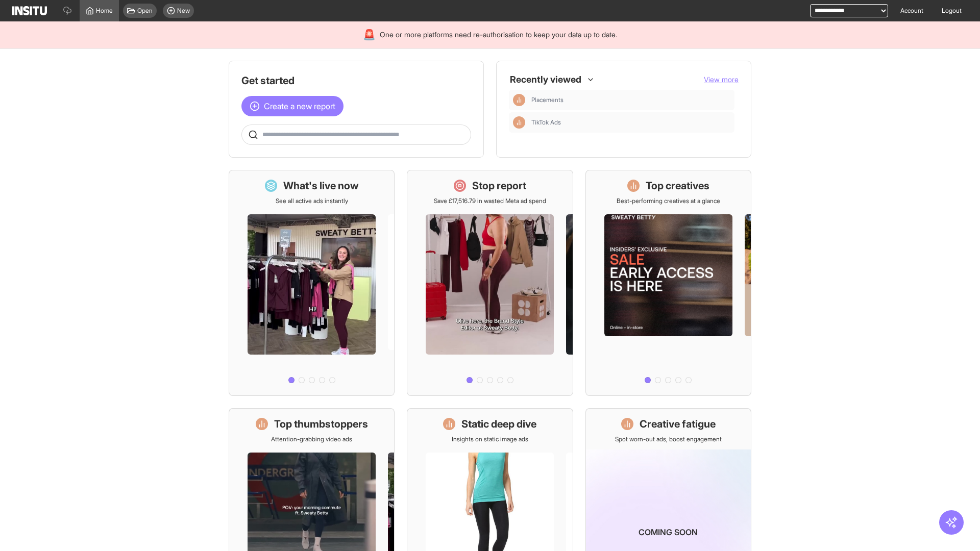  Describe the element at coordinates (321, 186) in the screenshot. I see `h1: What's live now` at that location.